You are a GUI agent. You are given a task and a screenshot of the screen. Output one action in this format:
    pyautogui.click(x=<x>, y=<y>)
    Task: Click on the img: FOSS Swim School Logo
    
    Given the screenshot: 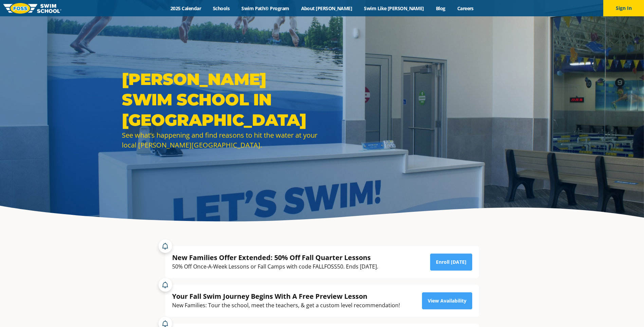 What is the action you would take?
    pyautogui.click(x=32, y=8)
    